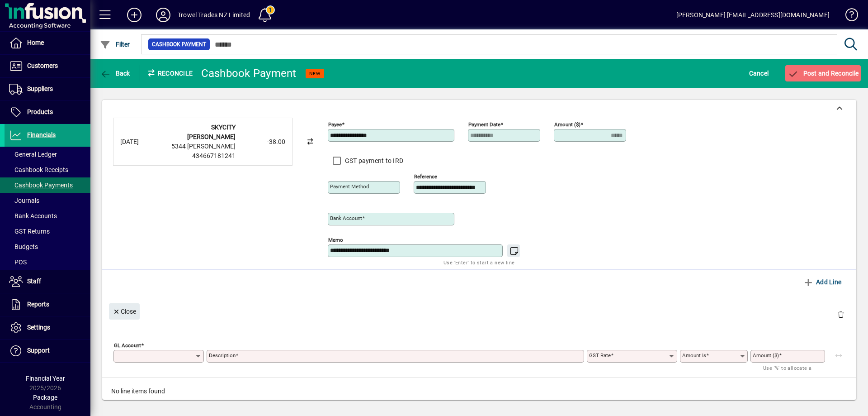  What do you see at coordinates (41, 135) in the screenshot?
I see `span: Financials` at bounding box center [41, 135].